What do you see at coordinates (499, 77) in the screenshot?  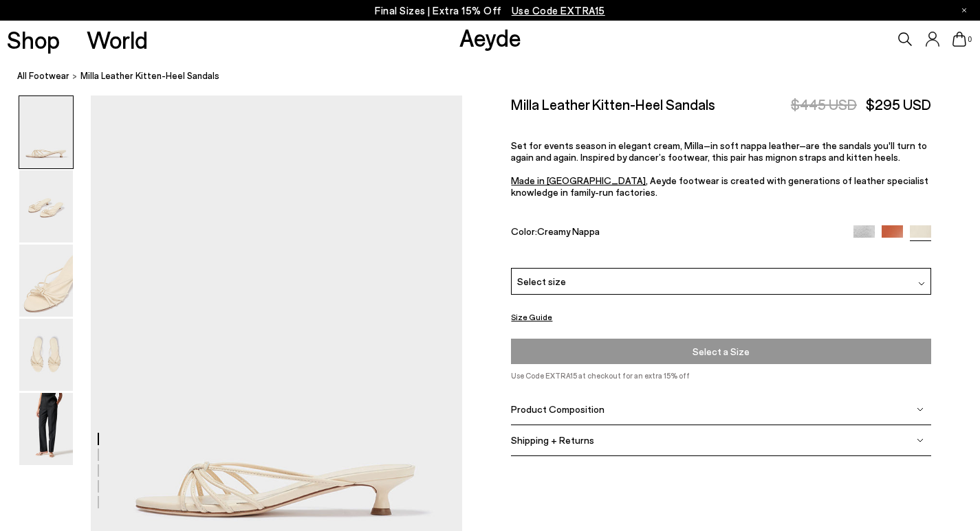 I see `nav: breadcrumb` at bounding box center [499, 77].